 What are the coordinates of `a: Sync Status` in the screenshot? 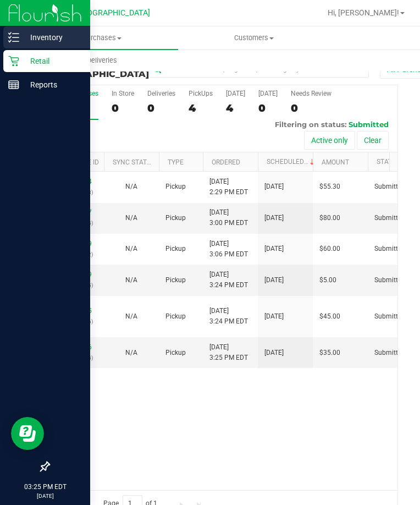 It's located at (133, 162).